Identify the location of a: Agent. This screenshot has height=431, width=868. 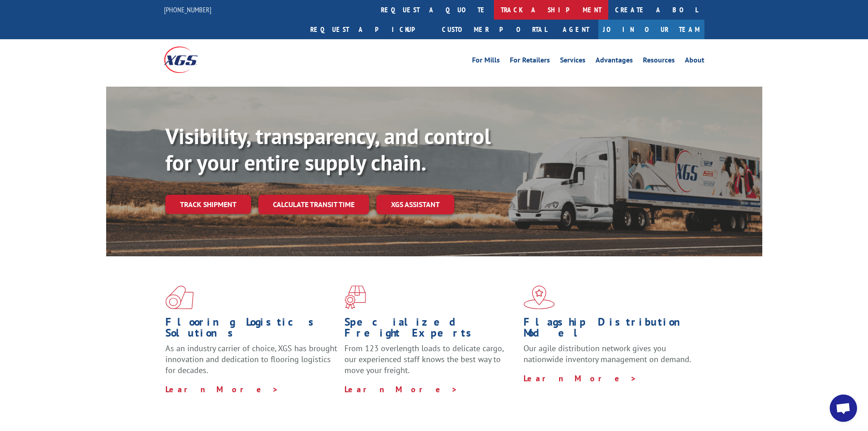
(576, 29).